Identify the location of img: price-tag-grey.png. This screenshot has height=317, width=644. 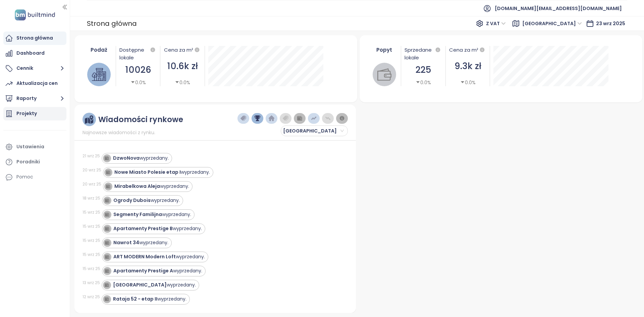
(286, 118).